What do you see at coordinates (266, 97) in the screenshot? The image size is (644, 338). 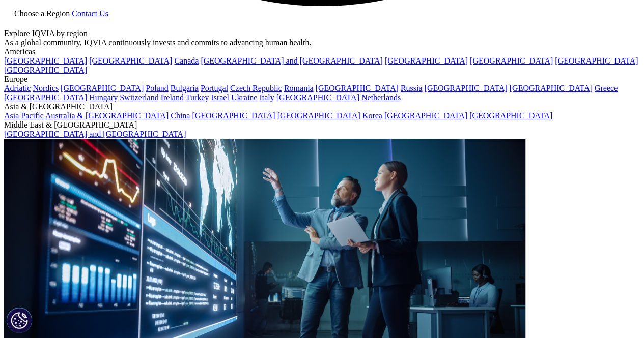 I see `a: Italy` at bounding box center [266, 97].